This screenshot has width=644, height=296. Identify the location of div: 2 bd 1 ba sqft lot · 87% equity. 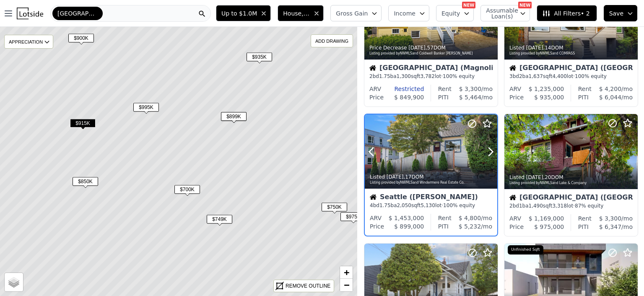
(571, 206).